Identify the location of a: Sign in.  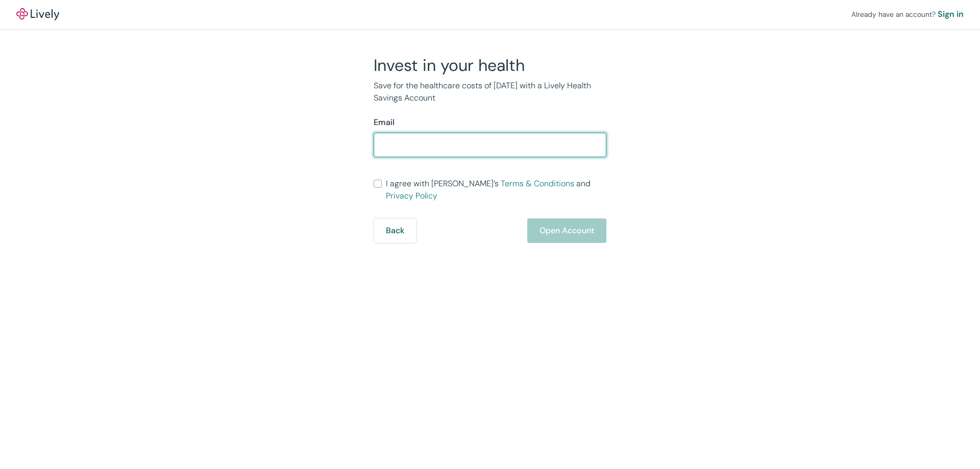
(950, 14).